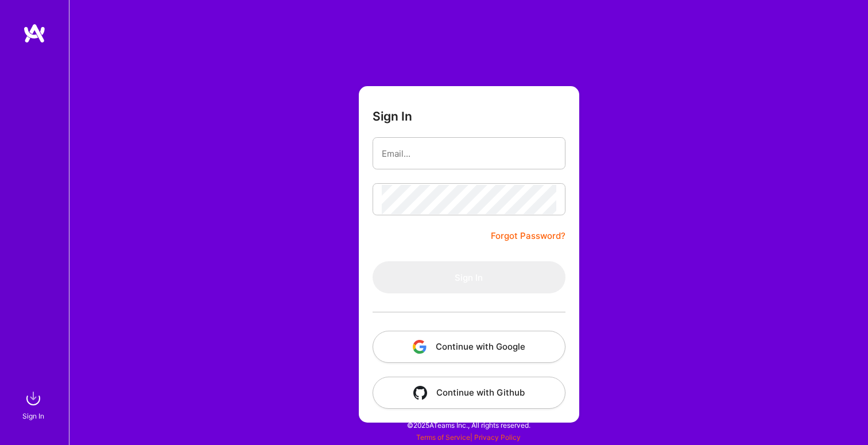 This screenshot has width=868, height=445. Describe the element at coordinates (35, 33) in the screenshot. I see `img: logo` at that location.